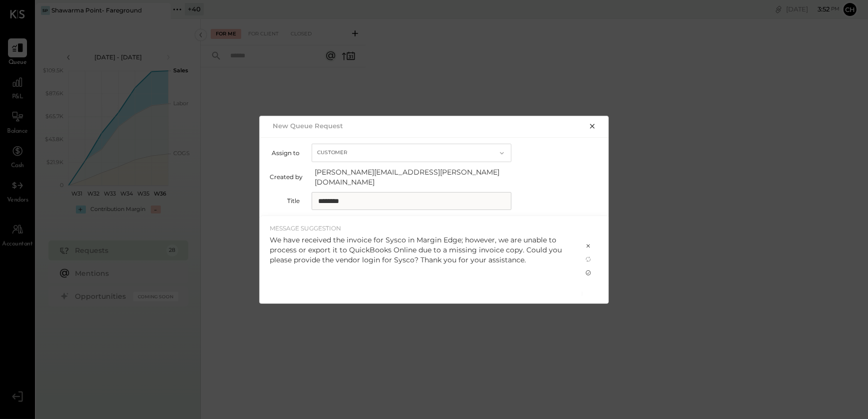  Describe the element at coordinates (421, 250) in the screenshot. I see `div: We have received the invoice for Sysco in Margin Edge; however, we are unable to process or expor...` at that location.